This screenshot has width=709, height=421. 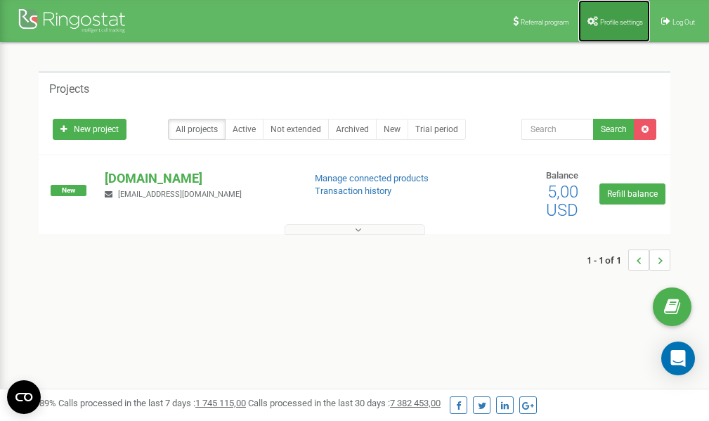 What do you see at coordinates (221, 403) in the screenshot?
I see `u: 1 745 115,00` at bounding box center [221, 403].